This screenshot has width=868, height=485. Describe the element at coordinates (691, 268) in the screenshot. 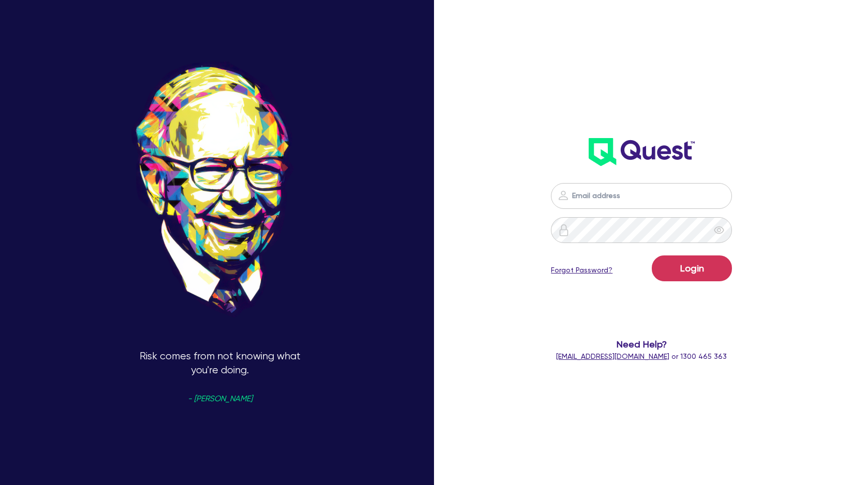

I see `button: Login` at that location.